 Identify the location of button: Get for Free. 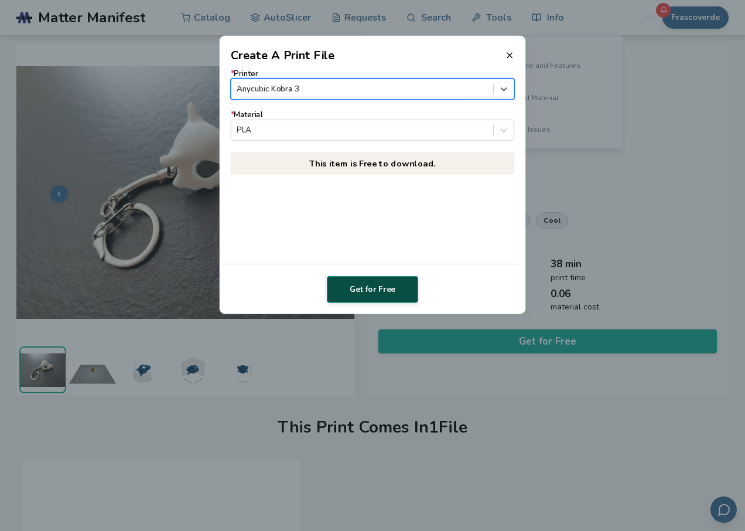
(373, 289).